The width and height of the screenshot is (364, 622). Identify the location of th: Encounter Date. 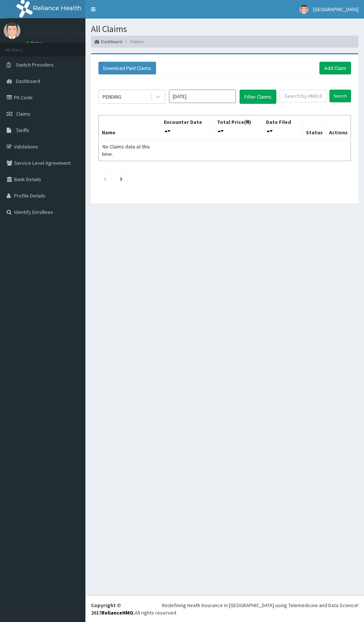
(187, 127).